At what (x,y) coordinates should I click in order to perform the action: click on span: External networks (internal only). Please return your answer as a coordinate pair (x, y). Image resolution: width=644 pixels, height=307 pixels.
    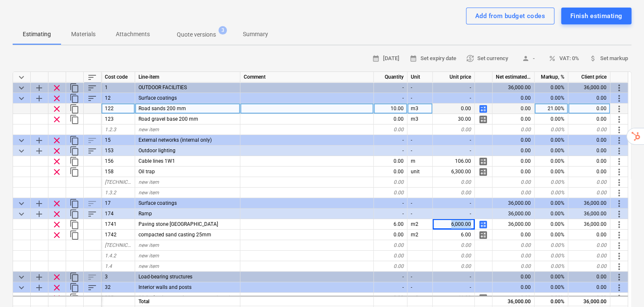
    Looking at the image, I should click on (175, 140).